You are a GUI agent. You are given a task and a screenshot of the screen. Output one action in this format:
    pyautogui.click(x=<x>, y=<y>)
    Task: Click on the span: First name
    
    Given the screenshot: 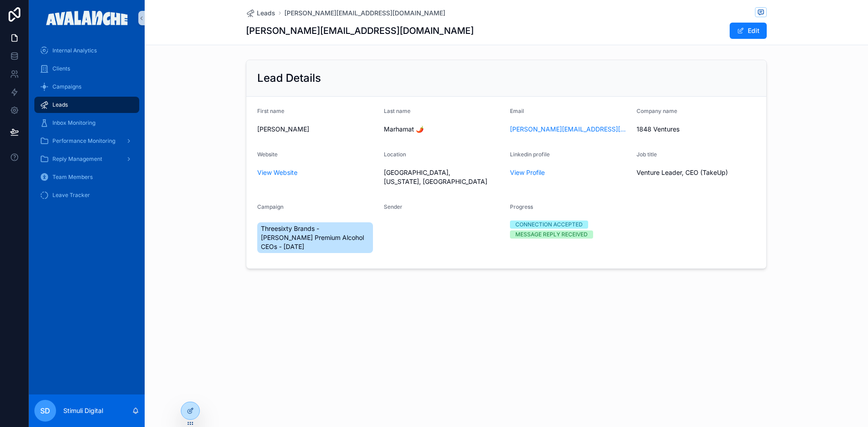 What is the action you would take?
    pyautogui.click(x=271, y=111)
    